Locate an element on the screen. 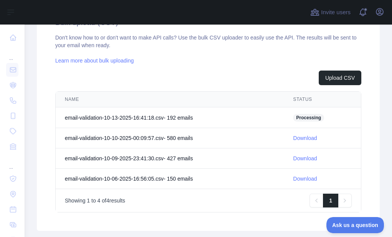 The width and height of the screenshot is (392, 237). th: NAME is located at coordinates (170, 99).